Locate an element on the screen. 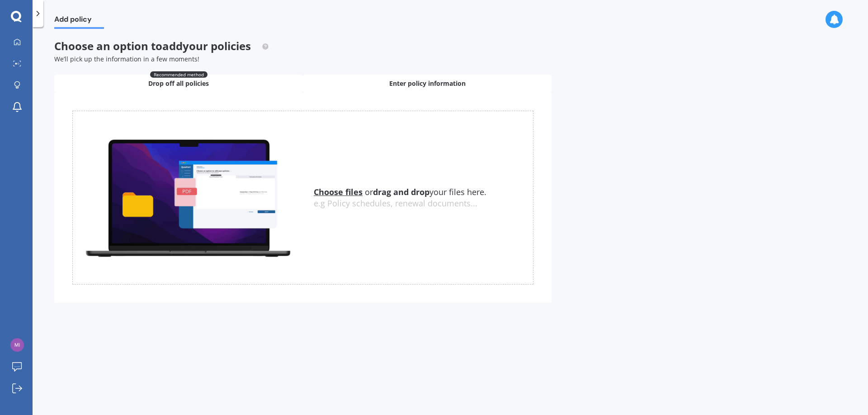 Image resolution: width=868 pixels, height=415 pixels. img: upload.de96410c8ce839c3fdd5.gif is located at coordinates (187, 197).